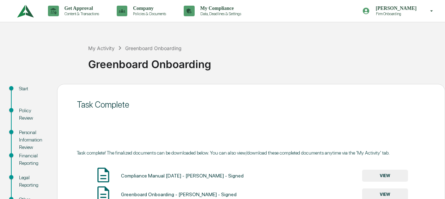  I want to click on div: Start, so click(34, 88).